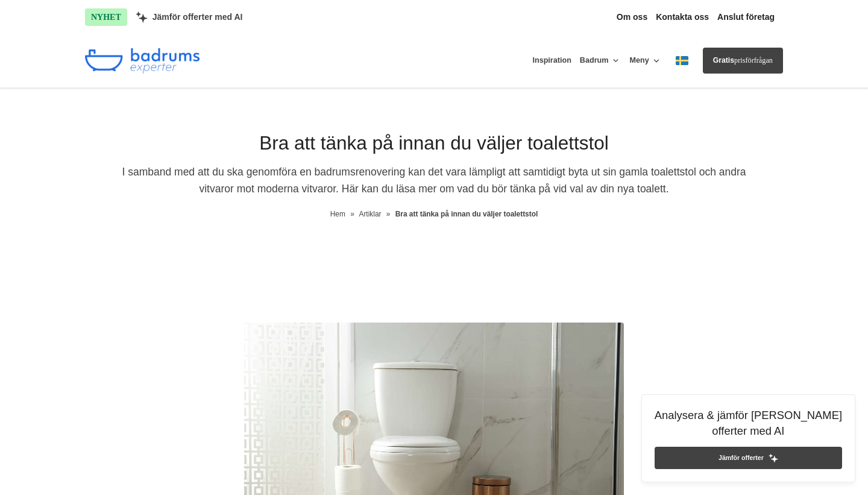 The width and height of the screenshot is (868, 495). Describe the element at coordinates (723, 60) in the screenshot. I see `span: Gratis` at that location.